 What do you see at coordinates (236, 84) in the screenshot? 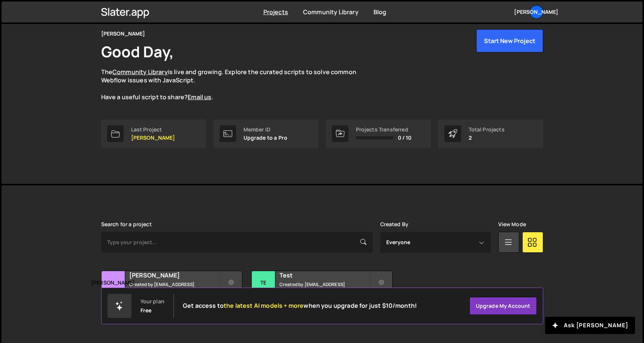
I see `p: The is live and growing. Explore the curated scripts to solve common Webflow issues with JavaScri...` at bounding box center [236, 84].